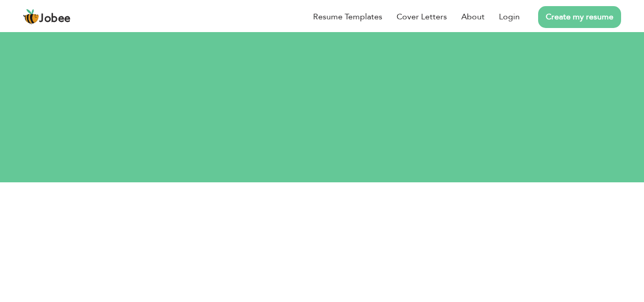 The height and width of the screenshot is (302, 644). I want to click on a: About, so click(473, 17).